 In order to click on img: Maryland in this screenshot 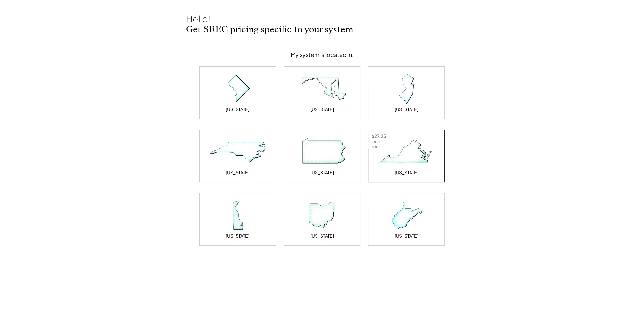, I will do `click(322, 89)`.